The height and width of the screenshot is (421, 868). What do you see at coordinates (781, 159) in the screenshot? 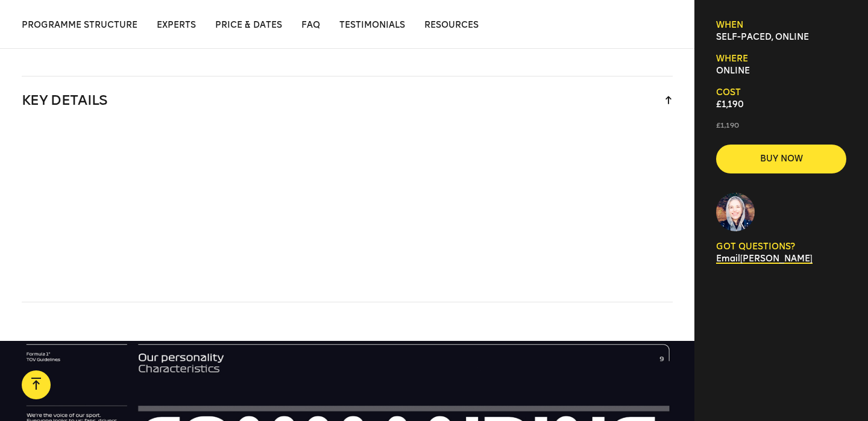
I see `span: BUY NOW` at bounding box center [781, 159].